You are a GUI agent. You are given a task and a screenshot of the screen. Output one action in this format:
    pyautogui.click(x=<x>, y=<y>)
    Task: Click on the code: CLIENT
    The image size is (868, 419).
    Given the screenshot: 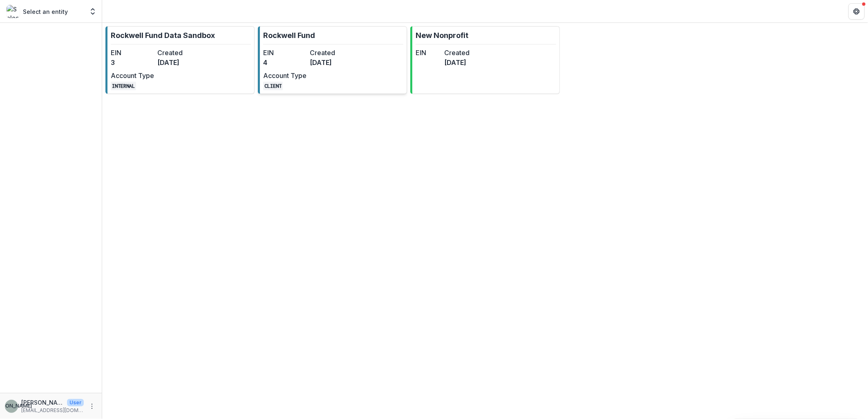 What is the action you would take?
    pyautogui.click(x=273, y=86)
    